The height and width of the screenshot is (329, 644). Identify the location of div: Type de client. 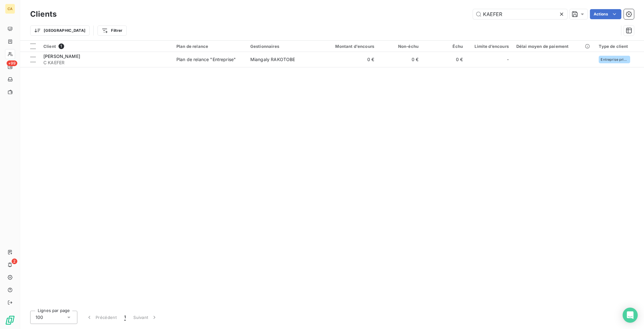
(620, 46).